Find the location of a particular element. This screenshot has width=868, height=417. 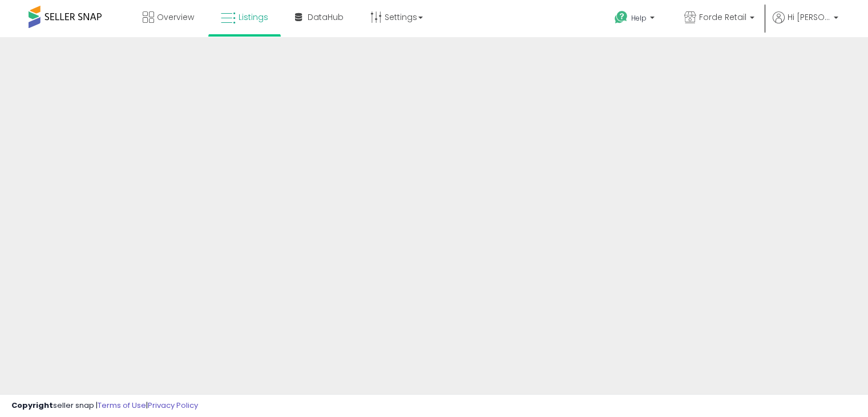

a: Privacy Policy is located at coordinates (173, 405).